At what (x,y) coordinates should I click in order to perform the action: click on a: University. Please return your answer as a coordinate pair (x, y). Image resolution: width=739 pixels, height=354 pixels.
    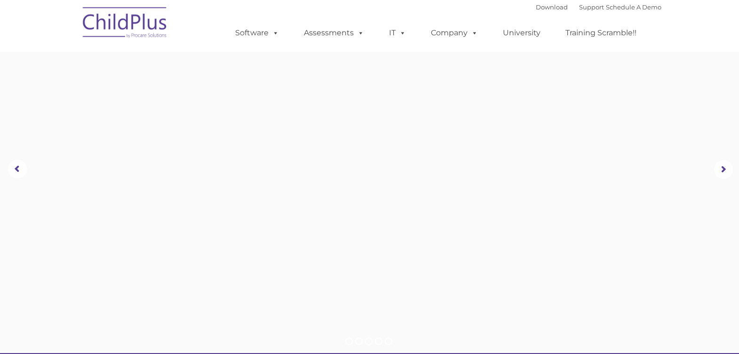
    Looking at the image, I should click on (522, 33).